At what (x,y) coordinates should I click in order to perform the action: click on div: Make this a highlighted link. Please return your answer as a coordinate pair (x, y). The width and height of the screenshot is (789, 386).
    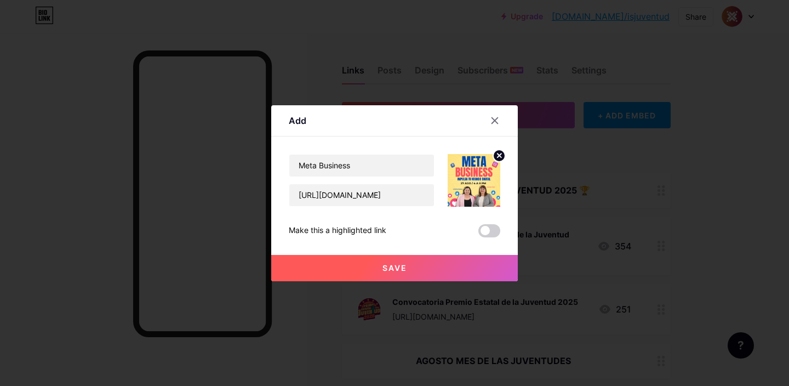
    Looking at the image, I should click on (338, 231).